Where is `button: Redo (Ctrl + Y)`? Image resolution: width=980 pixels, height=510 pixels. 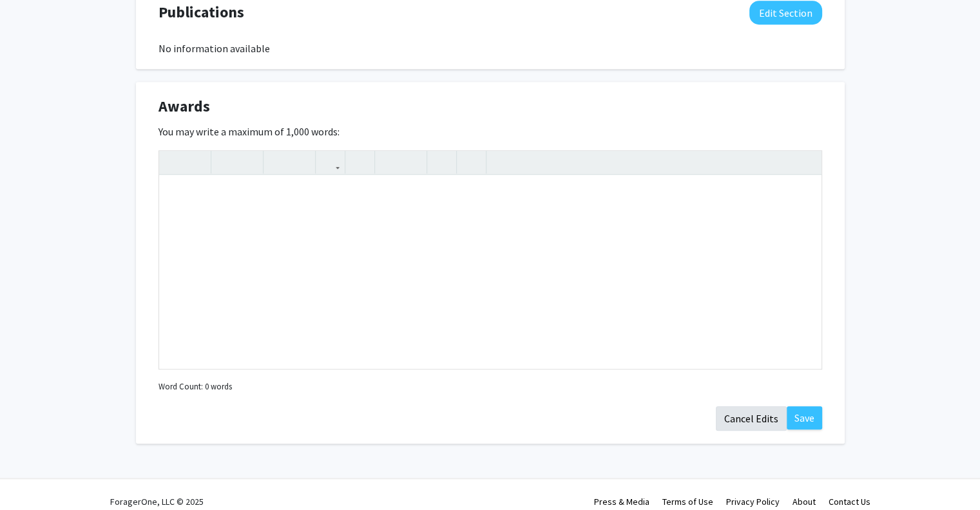
button: Redo (Ctrl + Y) is located at coordinates (196, 161).